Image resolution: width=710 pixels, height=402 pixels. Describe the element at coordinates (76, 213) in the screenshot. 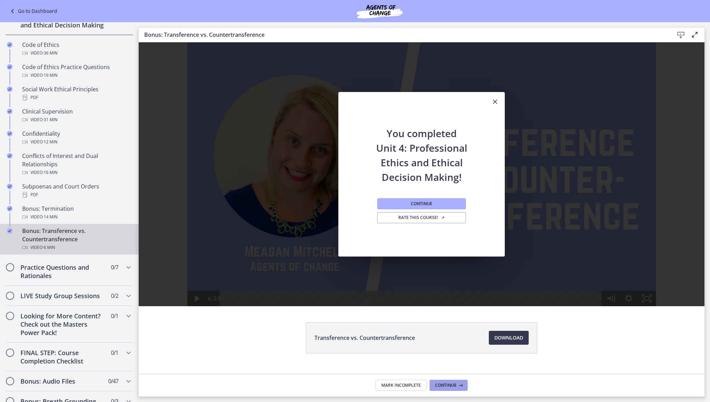

I see `div: Bonus: Termination` at that location.